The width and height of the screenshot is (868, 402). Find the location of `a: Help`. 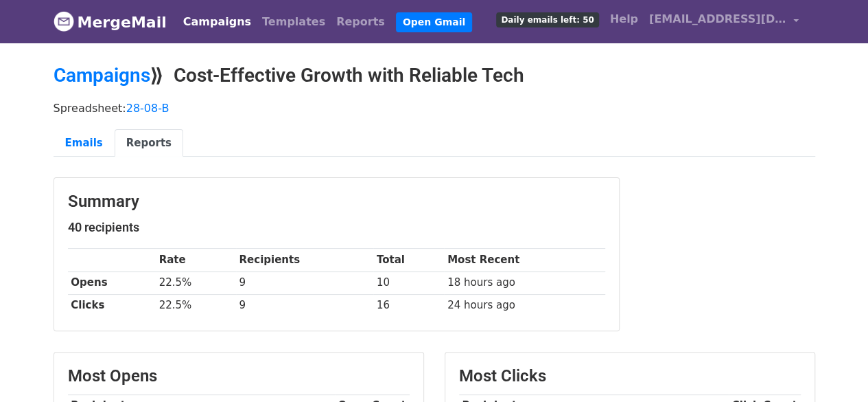

a: Help is located at coordinates (624, 20).